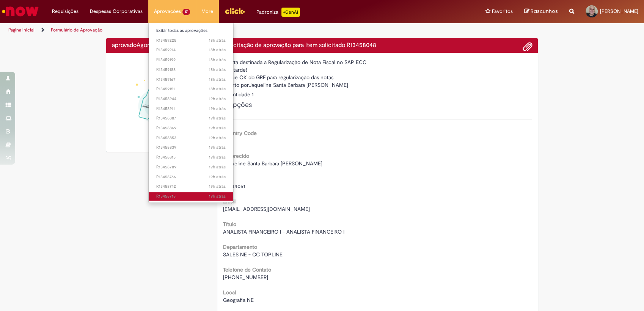  What do you see at coordinates (217, 89) in the screenshot?
I see `time: 28/08/2025 16:27:31` at bounding box center [217, 89].